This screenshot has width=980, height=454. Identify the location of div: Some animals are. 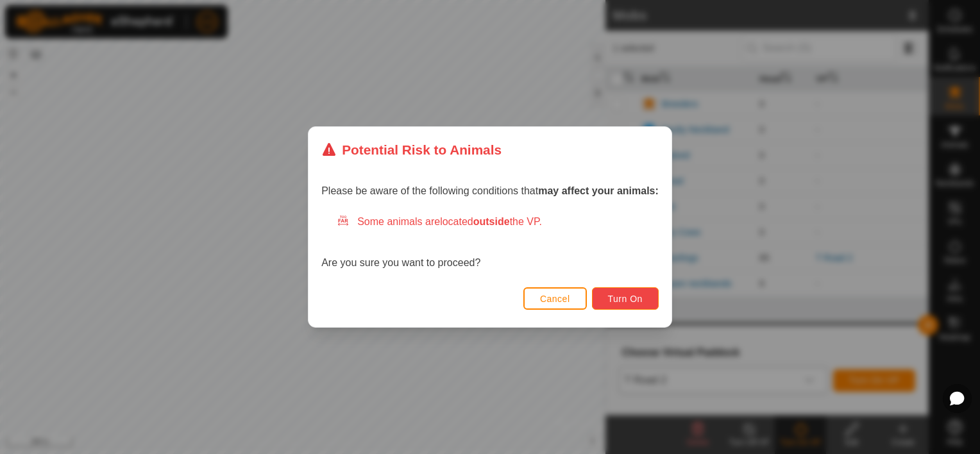
(498, 222).